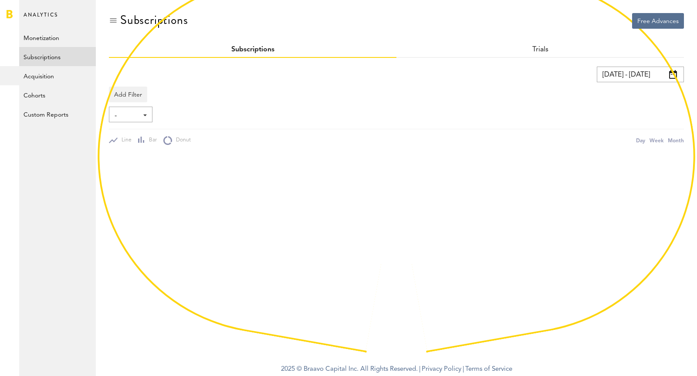 This screenshot has height=376, width=697. Describe the element at coordinates (58, 114) in the screenshot. I see `a: Custom Reports` at that location.